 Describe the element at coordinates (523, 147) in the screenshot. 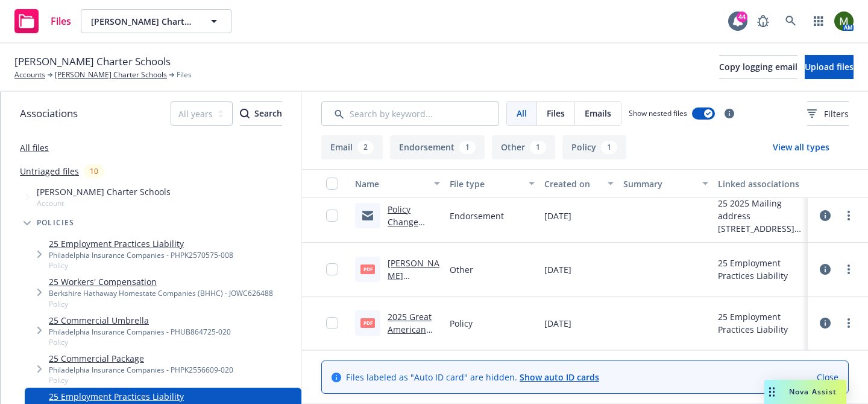

I see `button: Other` at that location.